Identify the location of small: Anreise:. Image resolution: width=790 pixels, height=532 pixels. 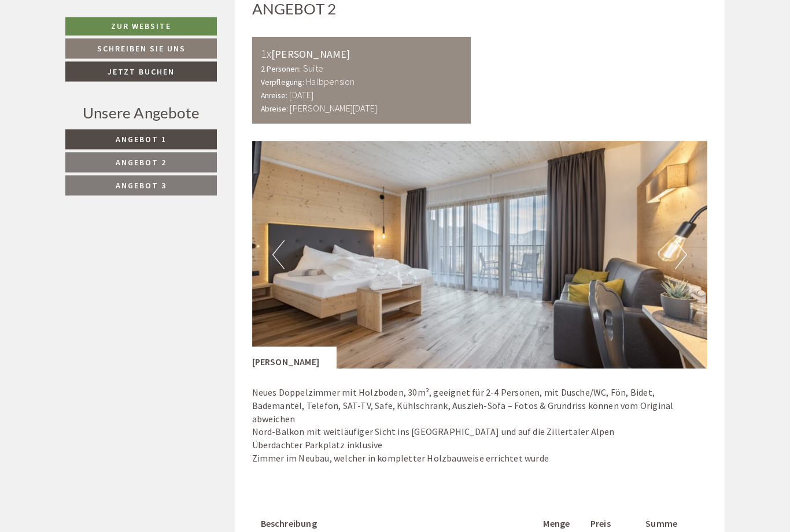
(274, 96).